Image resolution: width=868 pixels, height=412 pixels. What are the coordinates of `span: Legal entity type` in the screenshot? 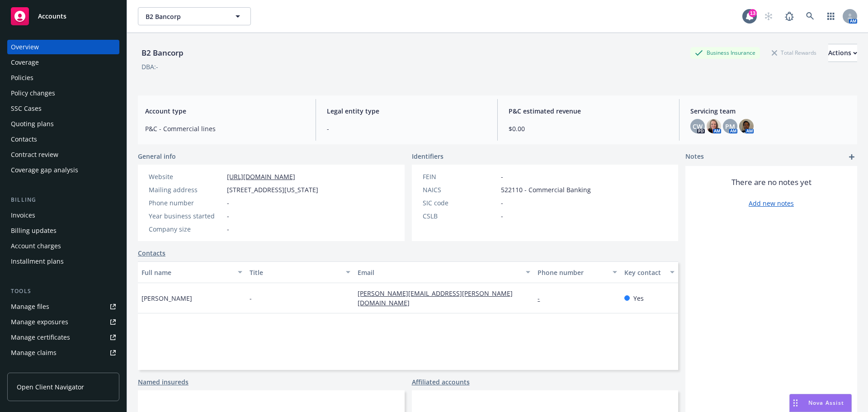 It's located at (406, 111).